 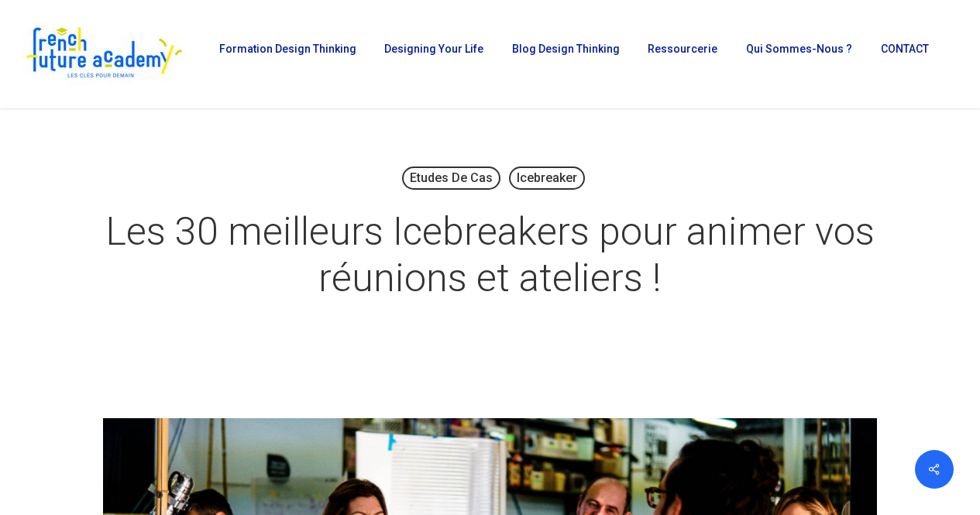 I want to click on a: Formation Design Thinking, so click(x=286, y=54).